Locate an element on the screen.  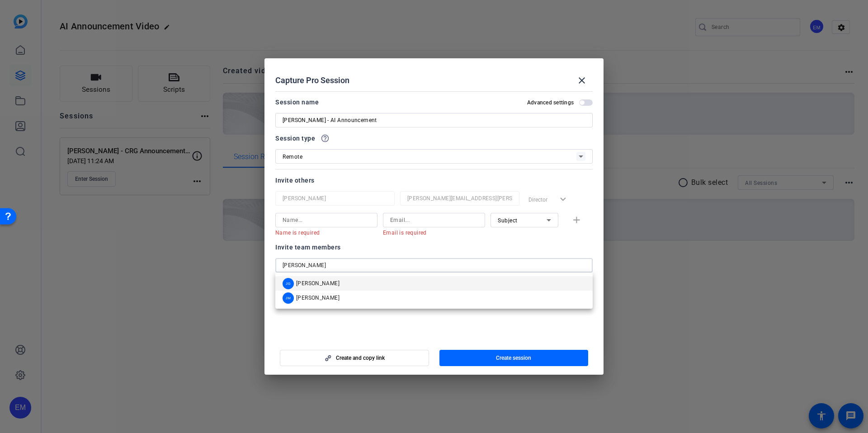
div: JG is located at coordinates (288, 283).